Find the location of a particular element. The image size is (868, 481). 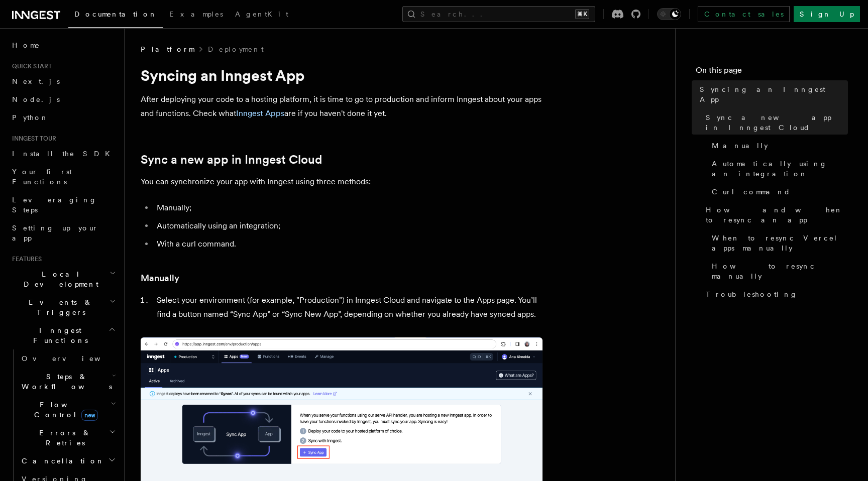

a: Node.js is located at coordinates (63, 99).